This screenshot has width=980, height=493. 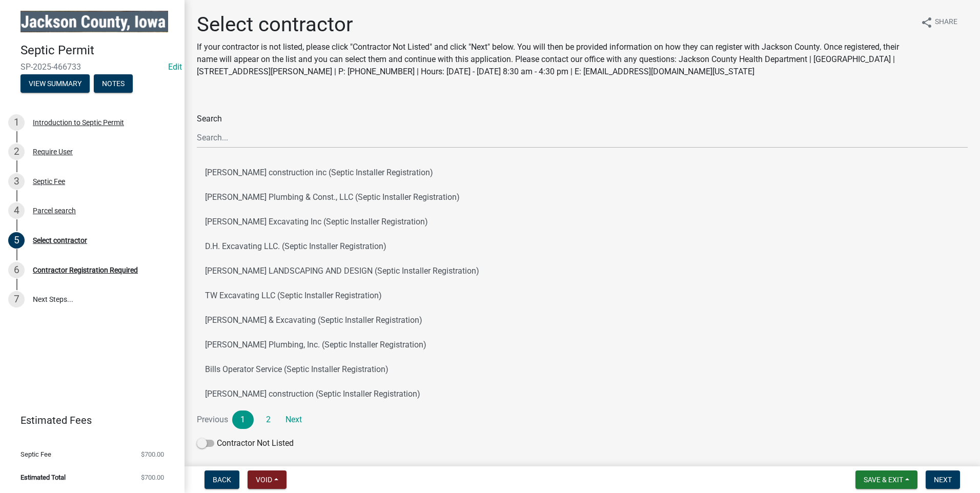 I want to click on div: 7, so click(x=16, y=299).